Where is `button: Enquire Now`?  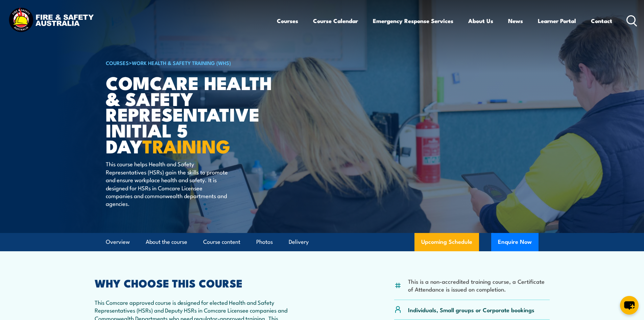 button: Enquire Now is located at coordinates (515, 242).